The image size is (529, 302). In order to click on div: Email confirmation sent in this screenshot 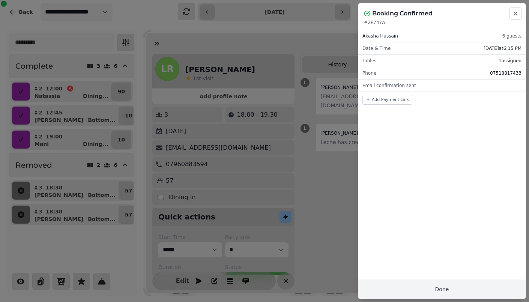, I will do `click(442, 85)`.